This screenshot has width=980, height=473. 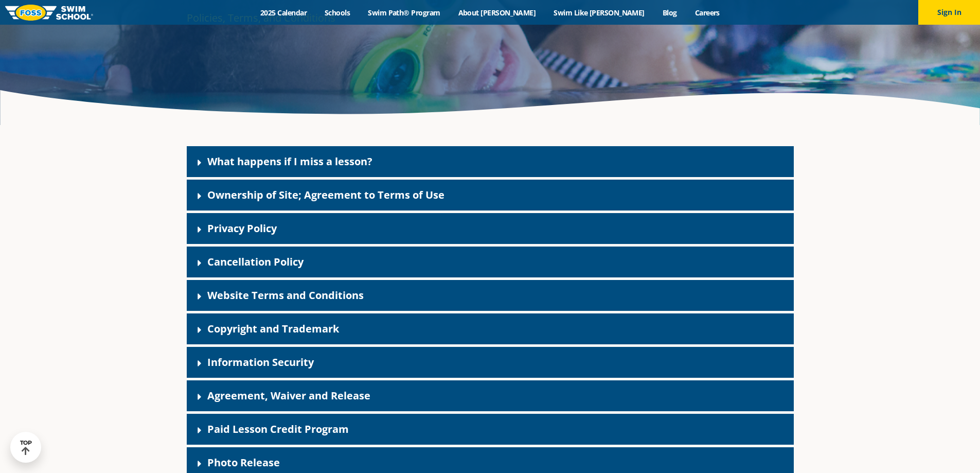 I want to click on div: Ownership of Site; Agreement to Terms of Use, so click(x=490, y=195).